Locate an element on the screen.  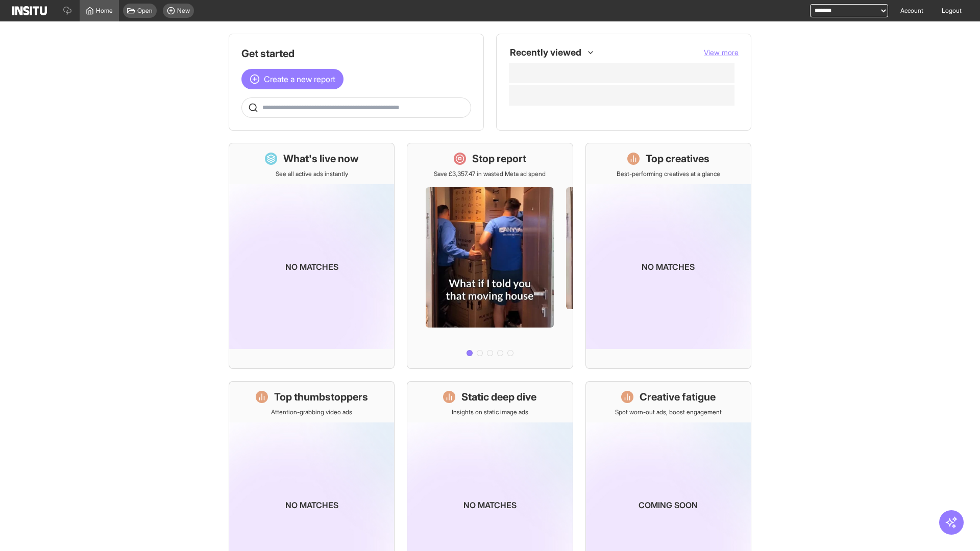
h1: What's live now is located at coordinates (321, 159).